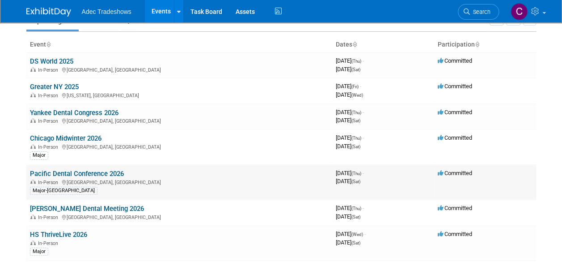 Image resolution: width=562 pixels, height=266 pixels. Describe the element at coordinates (477, 44) in the screenshot. I see `a: Sort by Participation Type` at that location.